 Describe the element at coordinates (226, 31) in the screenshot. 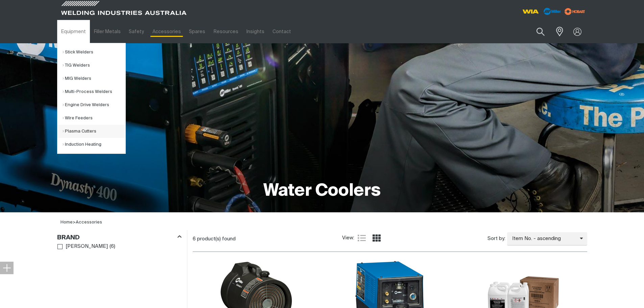

I see `a: Resources` at that location.